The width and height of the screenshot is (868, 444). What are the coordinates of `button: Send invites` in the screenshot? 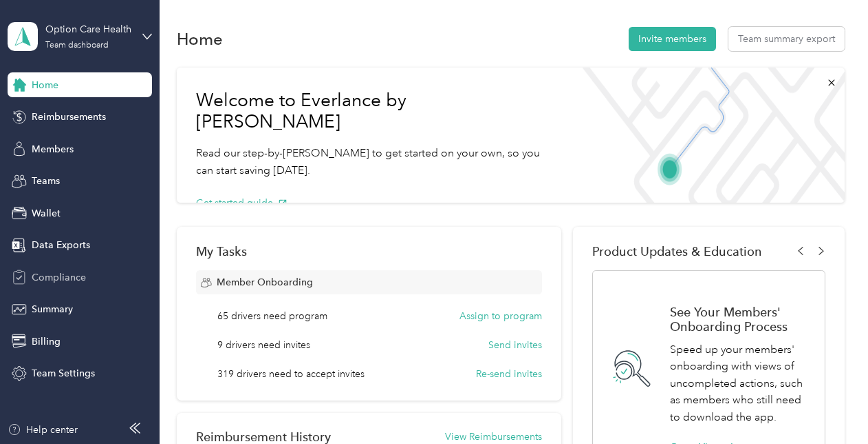 It's located at (515, 344).